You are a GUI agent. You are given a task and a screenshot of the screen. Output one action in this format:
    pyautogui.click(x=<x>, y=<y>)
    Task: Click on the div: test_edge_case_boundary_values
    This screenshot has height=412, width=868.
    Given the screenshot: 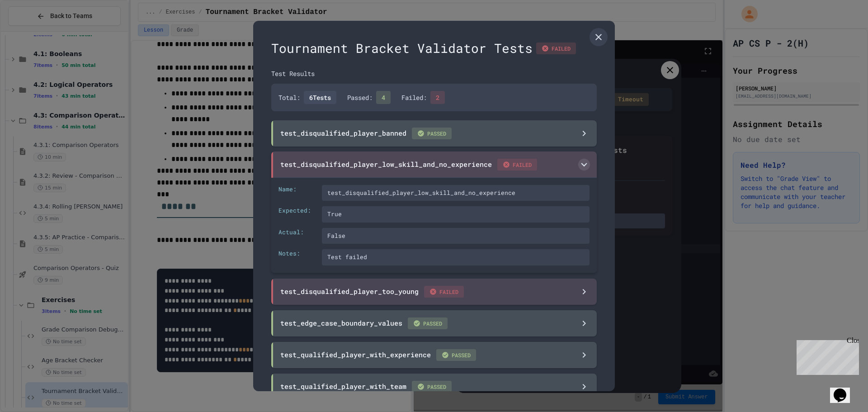 What is the action you would take?
    pyautogui.click(x=364, y=324)
    